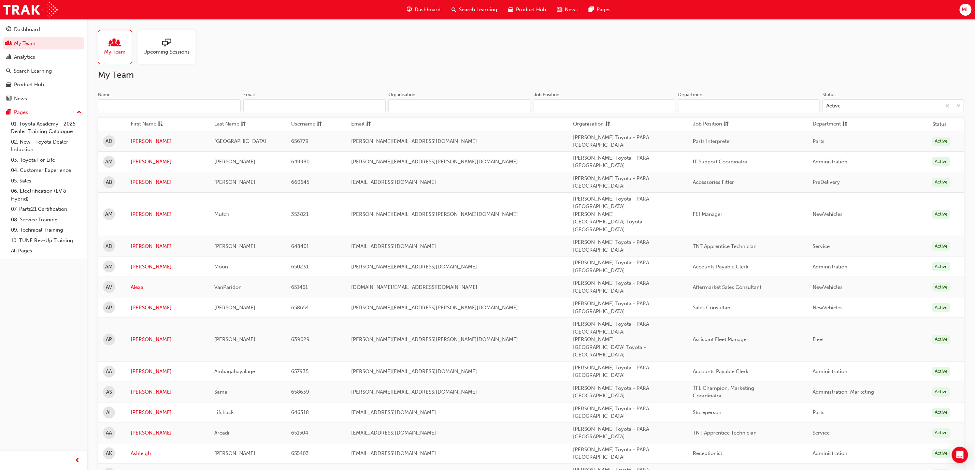  I want to click on span: VanParidon, so click(228, 287).